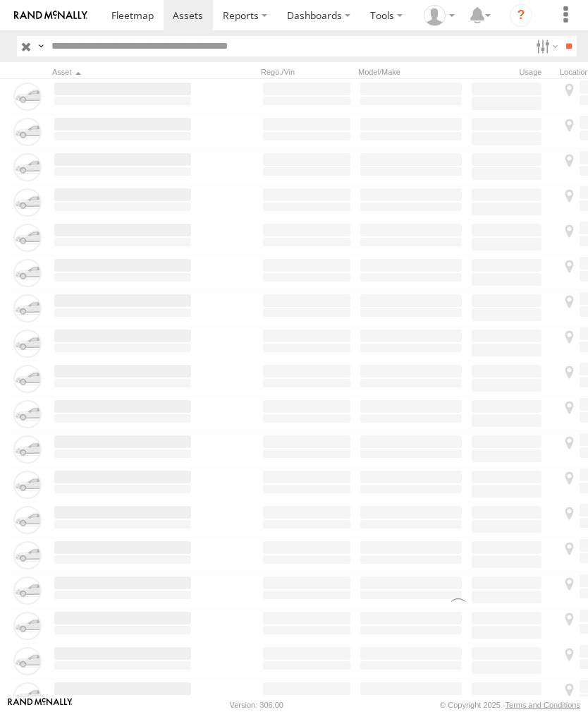 This screenshot has width=588, height=712. I want to click on div: Model/Make, so click(411, 72).